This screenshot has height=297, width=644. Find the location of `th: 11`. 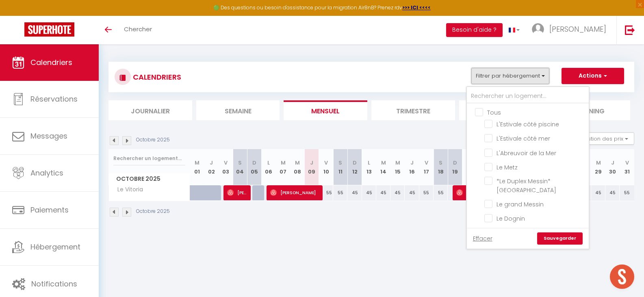

th: 11 is located at coordinates (340, 167).